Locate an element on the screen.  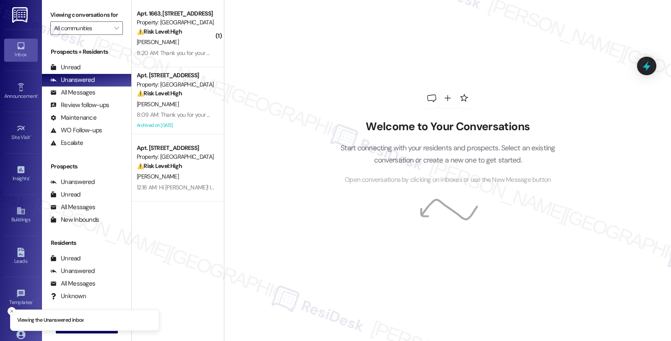
h2: Welcome to Your Conversations is located at coordinates (448, 127).